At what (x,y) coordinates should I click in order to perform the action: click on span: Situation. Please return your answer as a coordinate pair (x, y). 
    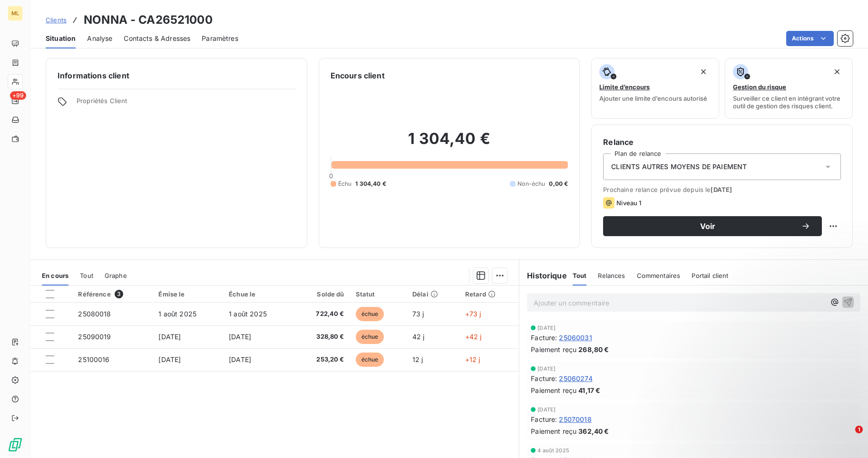
    Looking at the image, I should click on (61, 38).